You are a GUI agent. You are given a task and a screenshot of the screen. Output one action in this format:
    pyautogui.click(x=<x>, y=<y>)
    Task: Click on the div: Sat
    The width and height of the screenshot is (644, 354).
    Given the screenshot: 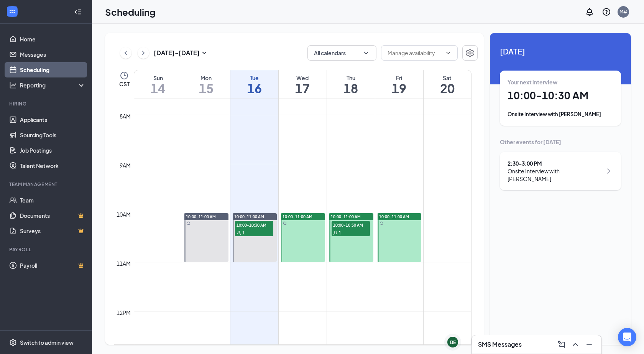 What is the action you would take?
    pyautogui.click(x=447, y=78)
    